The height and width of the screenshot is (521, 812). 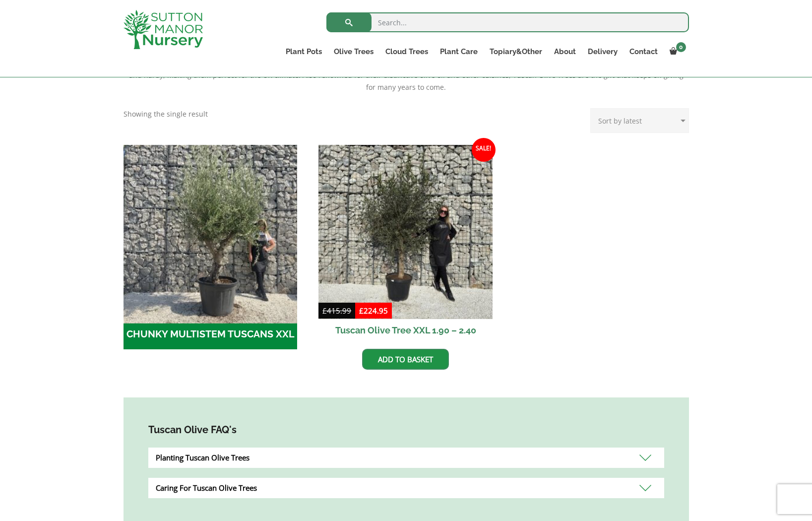 I want to click on a: Plant Care, so click(x=459, y=52).